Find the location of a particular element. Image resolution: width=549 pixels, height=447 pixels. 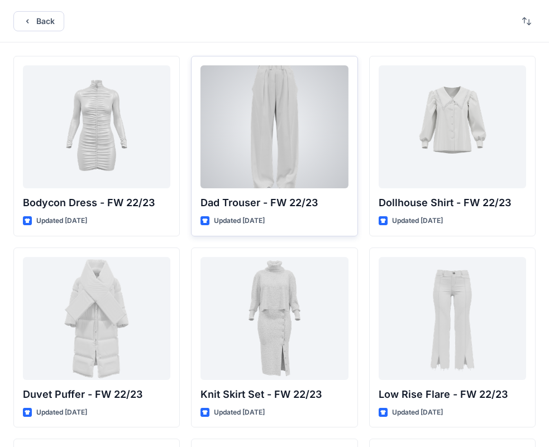

a: Dollhouse Shirt - FW 22/23 is located at coordinates (452, 127).